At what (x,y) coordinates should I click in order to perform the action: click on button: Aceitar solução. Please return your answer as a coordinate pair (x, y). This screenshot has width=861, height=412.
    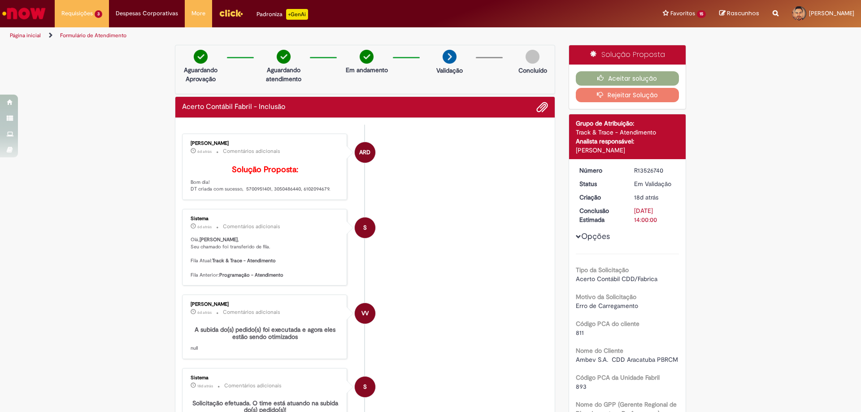
    Looking at the image, I should click on (627, 78).